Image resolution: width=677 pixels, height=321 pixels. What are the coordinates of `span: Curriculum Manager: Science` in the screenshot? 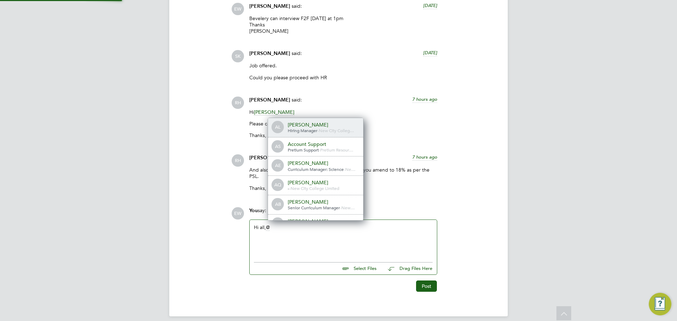 It's located at (316, 169).